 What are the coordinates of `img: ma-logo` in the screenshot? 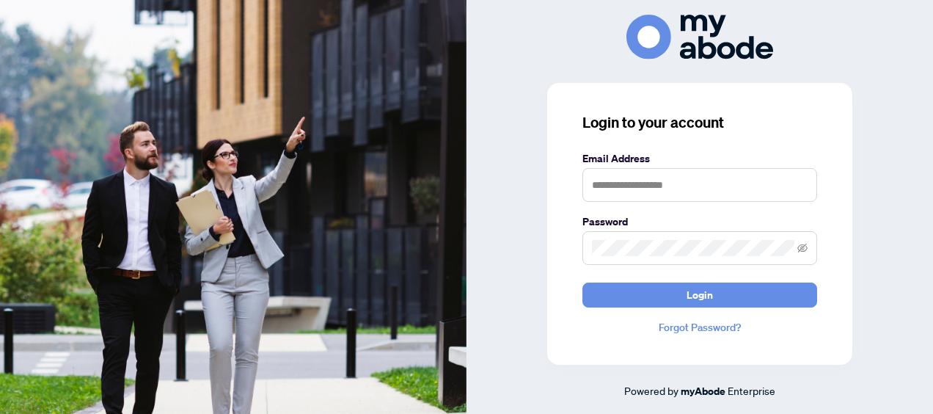 It's located at (699, 37).